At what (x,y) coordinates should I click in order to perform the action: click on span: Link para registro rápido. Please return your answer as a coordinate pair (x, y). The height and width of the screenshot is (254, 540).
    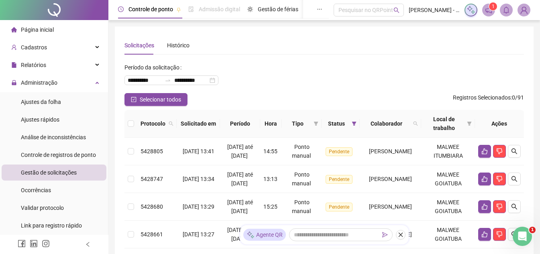
    Looking at the image, I should click on (51, 225).